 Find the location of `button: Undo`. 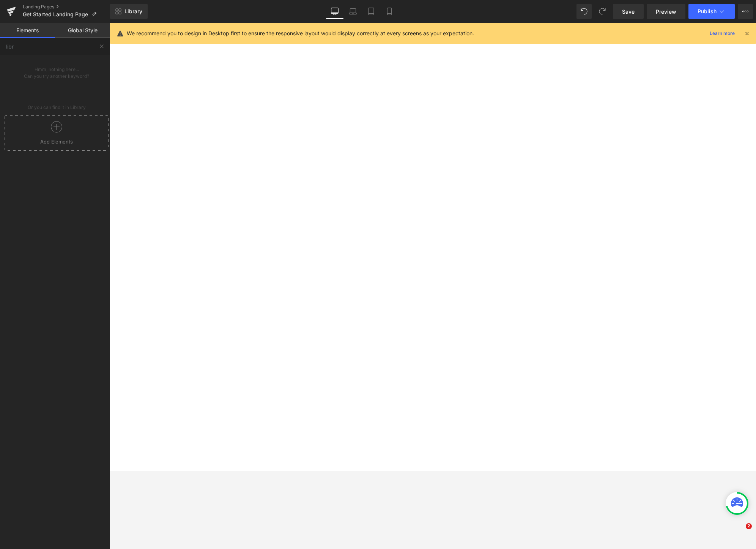

button: Undo is located at coordinates (584, 11).